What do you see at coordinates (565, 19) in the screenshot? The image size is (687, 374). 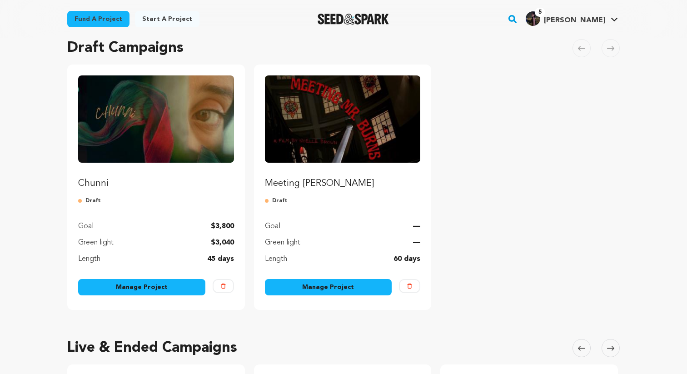 I see `div: Kaashvi A.'s Profile` at bounding box center [565, 19].